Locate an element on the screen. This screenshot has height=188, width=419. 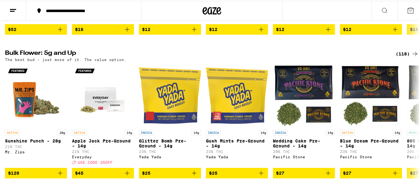
p: 28g is located at coordinates (62, 132).